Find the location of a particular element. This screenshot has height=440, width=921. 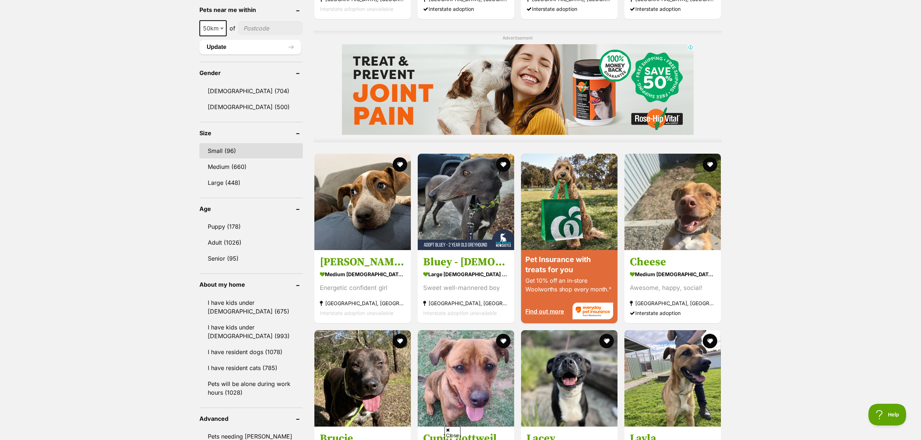

div: Advertisement is located at coordinates (517, 86).